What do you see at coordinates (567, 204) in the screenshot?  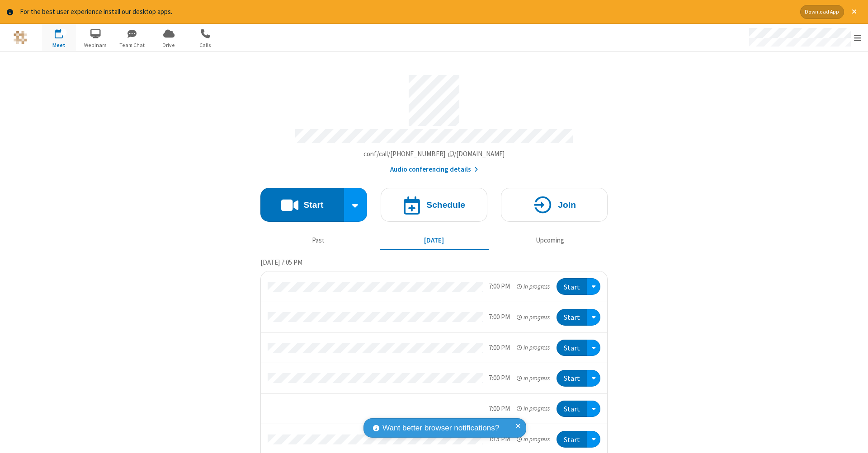 I see `h4: Join` at bounding box center [567, 204].